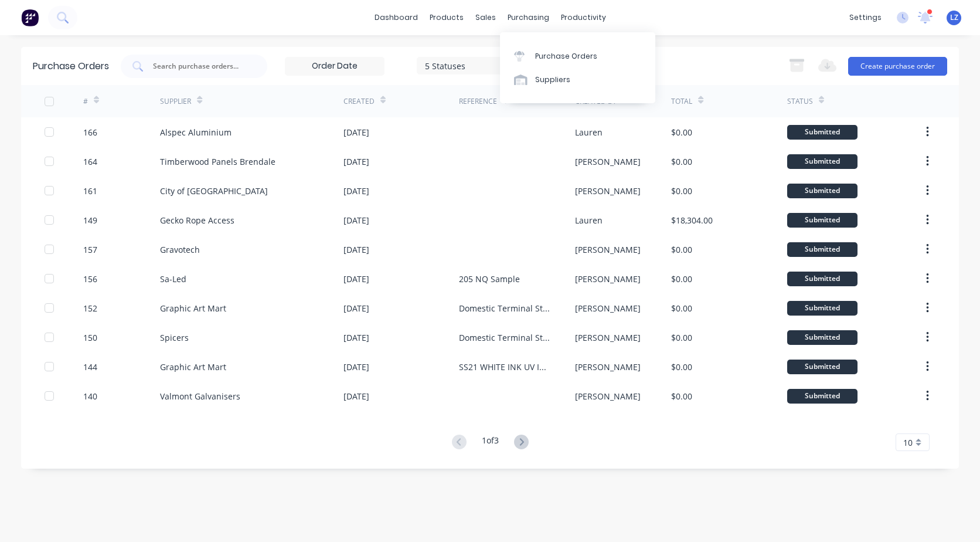 This screenshot has width=980, height=542. What do you see at coordinates (466, 65) in the screenshot?
I see `div: 5 Statuses` at bounding box center [466, 65].